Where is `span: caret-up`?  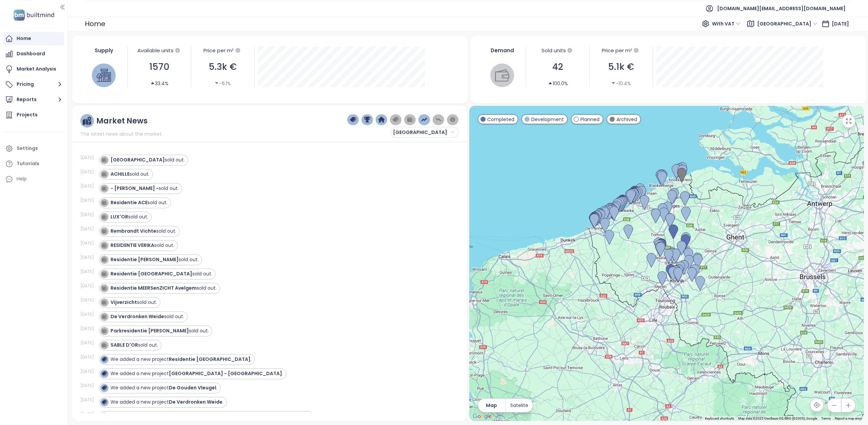
span: caret-up is located at coordinates (550, 83).